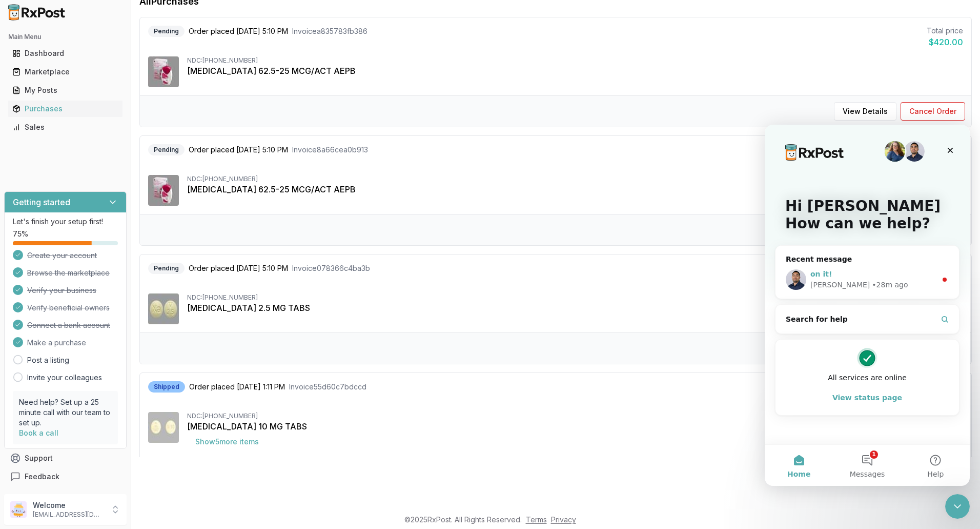  What do you see at coordinates (65, 458) in the screenshot?
I see `button: Support` at bounding box center [65, 458].